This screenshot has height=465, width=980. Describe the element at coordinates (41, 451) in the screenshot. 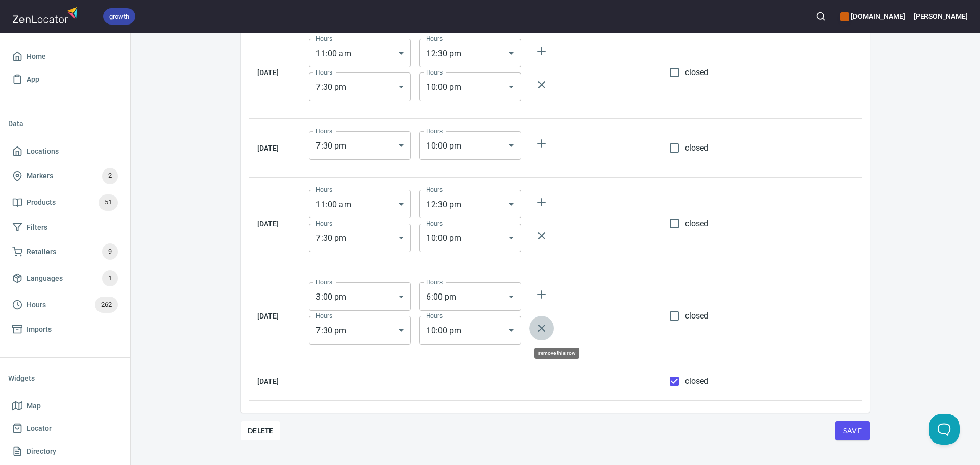

I see `span: Directory` at that location.